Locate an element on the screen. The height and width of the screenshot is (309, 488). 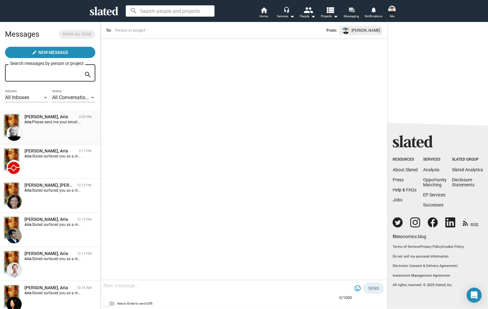
time: 4:20 PM is located at coordinates (85, 117).